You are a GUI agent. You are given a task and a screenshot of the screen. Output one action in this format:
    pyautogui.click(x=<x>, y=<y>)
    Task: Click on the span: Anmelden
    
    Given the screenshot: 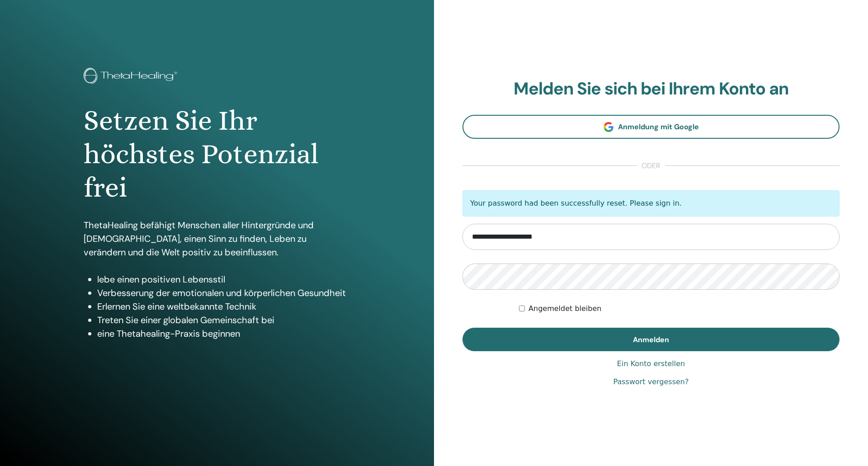 What is the action you would take?
    pyautogui.click(x=651, y=339)
    